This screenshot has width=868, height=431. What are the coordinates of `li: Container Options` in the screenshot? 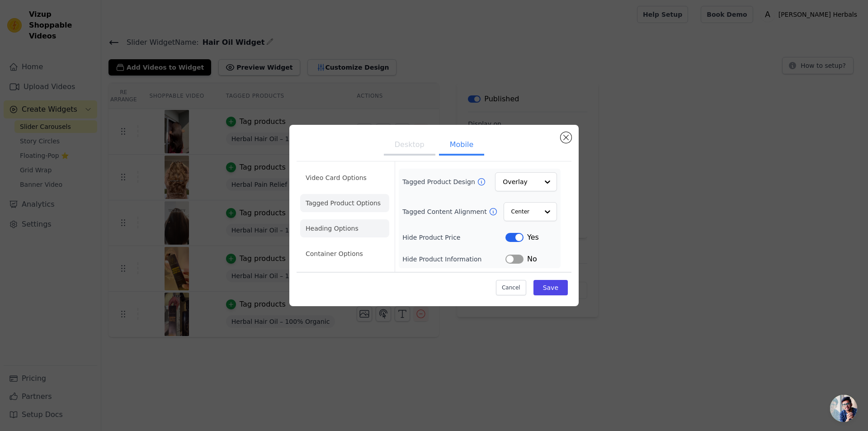 It's located at (344, 254).